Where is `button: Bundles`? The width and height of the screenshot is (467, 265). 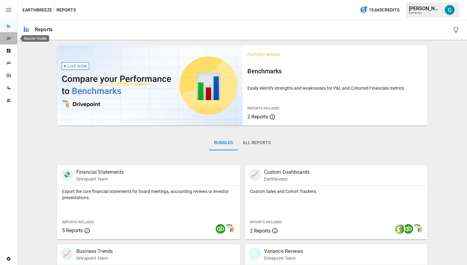 button: Bundles is located at coordinates (223, 143).